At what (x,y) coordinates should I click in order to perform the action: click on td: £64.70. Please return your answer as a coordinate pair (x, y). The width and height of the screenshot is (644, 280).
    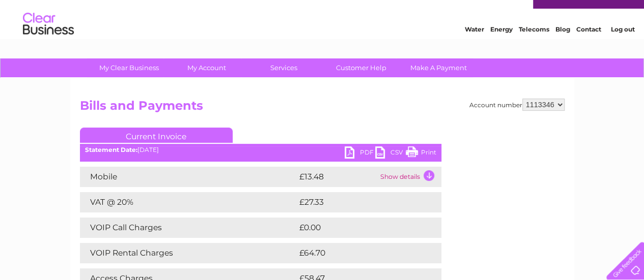
    Looking at the image, I should click on (359, 253).